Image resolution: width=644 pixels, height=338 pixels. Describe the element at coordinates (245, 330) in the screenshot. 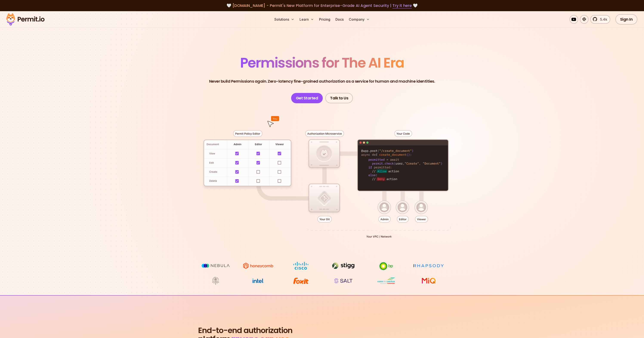

I see `span: End-to-end authorization` at that location.